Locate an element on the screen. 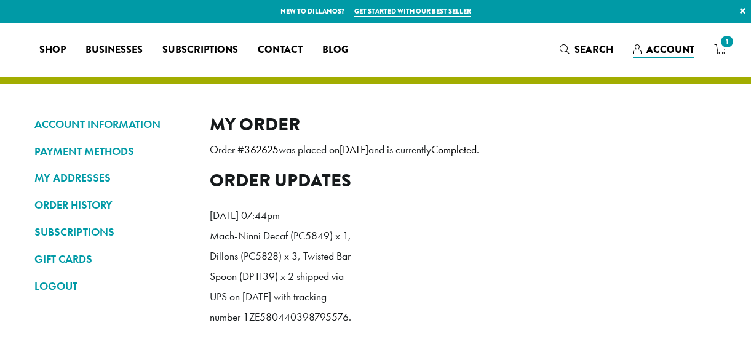 The height and width of the screenshot is (360, 751). span: Subscriptions is located at coordinates (200, 50).